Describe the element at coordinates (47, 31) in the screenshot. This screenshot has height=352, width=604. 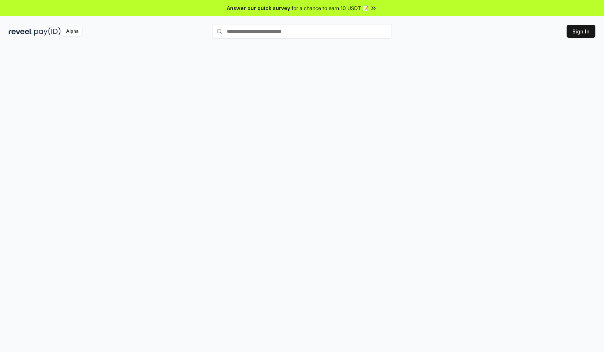
I see `img: pay_id` at that location.